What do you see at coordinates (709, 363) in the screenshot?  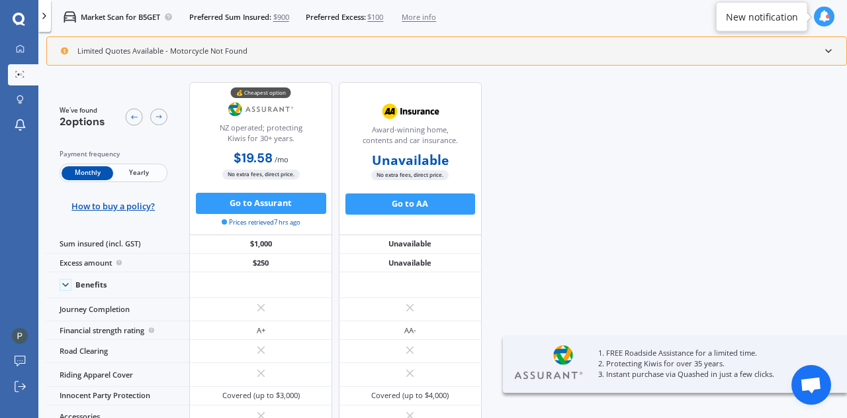 I see `p: 2. Protecting Kiwis for over 35 years.` at bounding box center [709, 363].